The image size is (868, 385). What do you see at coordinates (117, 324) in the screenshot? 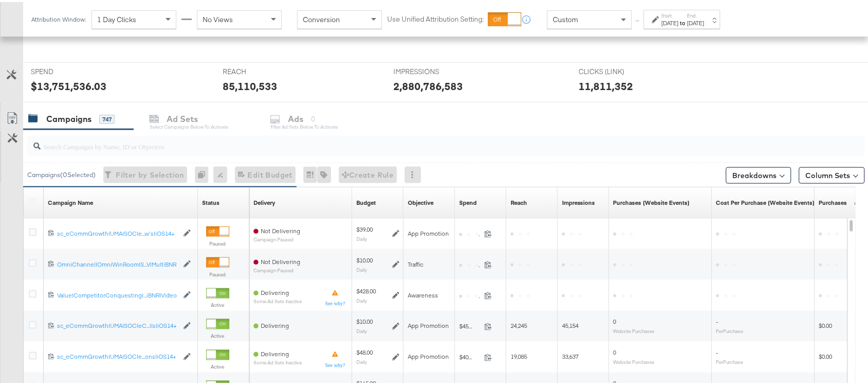
I see `div: sc_eCommGrowth|UMA|SOC|eC...lls|iOS14+` at bounding box center [117, 324].